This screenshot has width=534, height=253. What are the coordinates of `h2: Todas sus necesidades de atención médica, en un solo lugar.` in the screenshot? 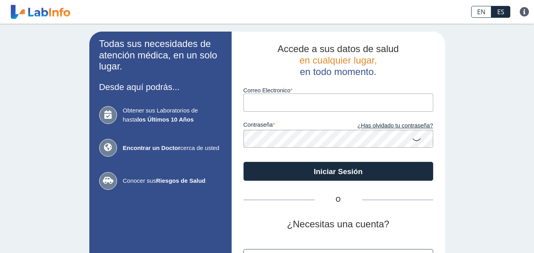 It's located at (160, 55).